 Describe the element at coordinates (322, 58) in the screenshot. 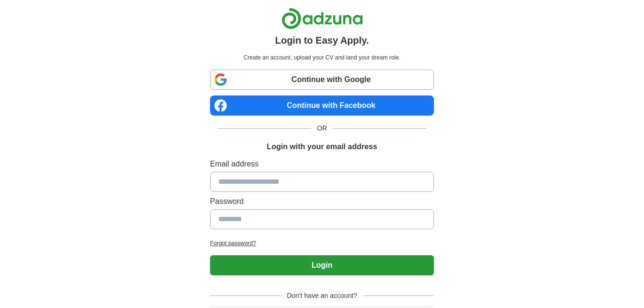

I see `p: Create an account, upload your CV and land your dream role.` at that location.